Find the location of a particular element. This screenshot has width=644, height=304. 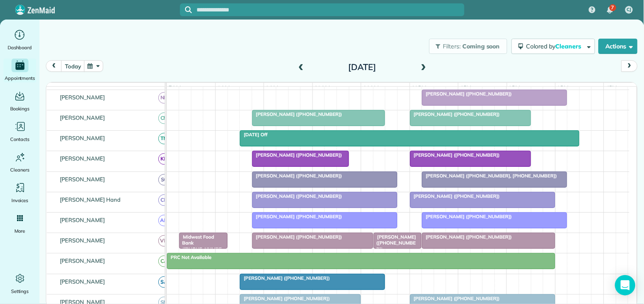

span: CA is located at coordinates (164, 261).